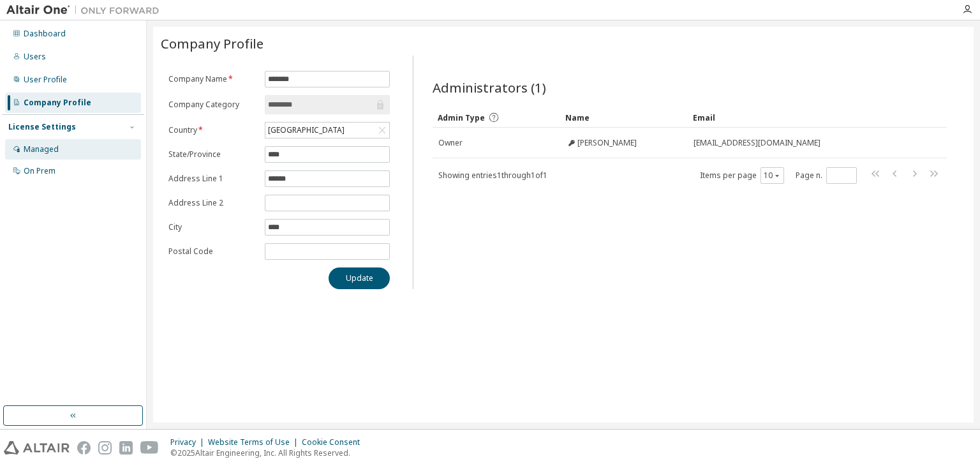 The width and height of the screenshot is (980, 466). What do you see at coordinates (461, 118) in the screenshot?
I see `span: Admin Type` at bounding box center [461, 118].